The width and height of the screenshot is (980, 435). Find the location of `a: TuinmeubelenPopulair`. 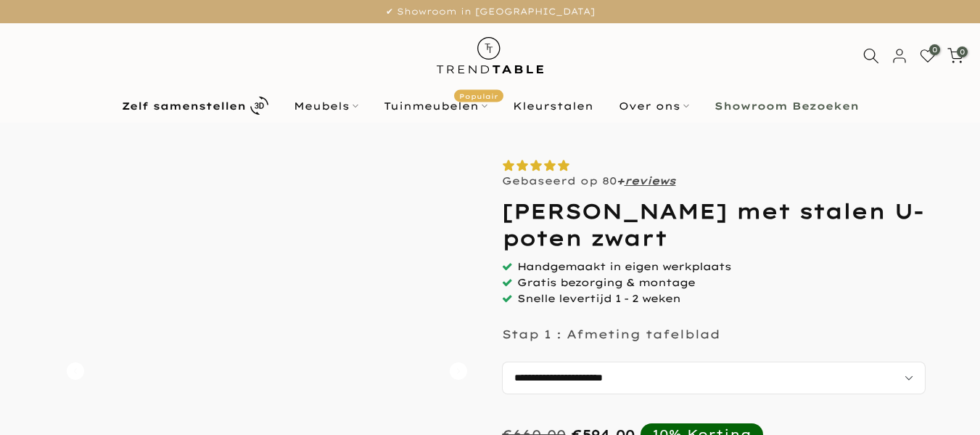

a: TuinmeubelenPopulair is located at coordinates (436, 106).